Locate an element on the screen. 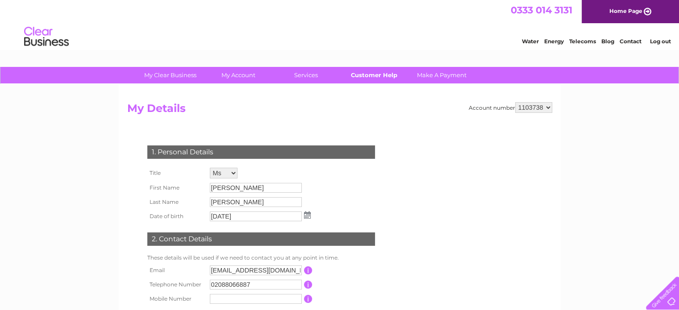 The width and height of the screenshot is (679, 310). div: 1. Personal Details is located at coordinates (261, 152).